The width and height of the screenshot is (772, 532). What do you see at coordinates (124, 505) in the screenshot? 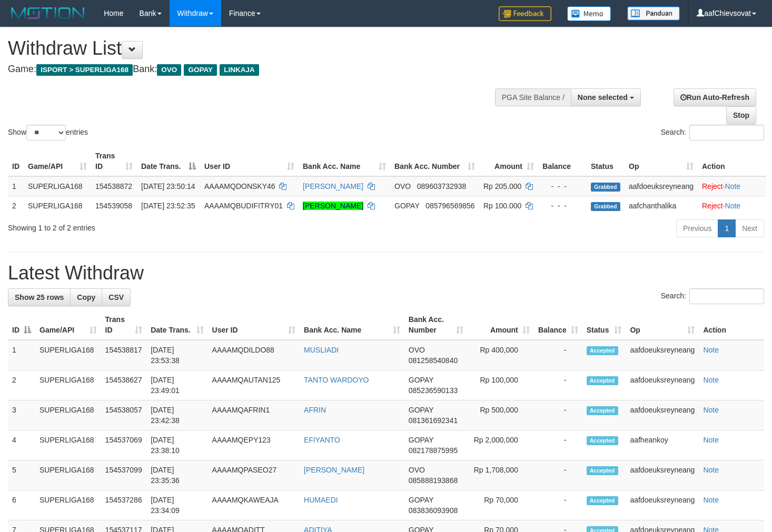
I see `td: 154537286` at bounding box center [124, 505].